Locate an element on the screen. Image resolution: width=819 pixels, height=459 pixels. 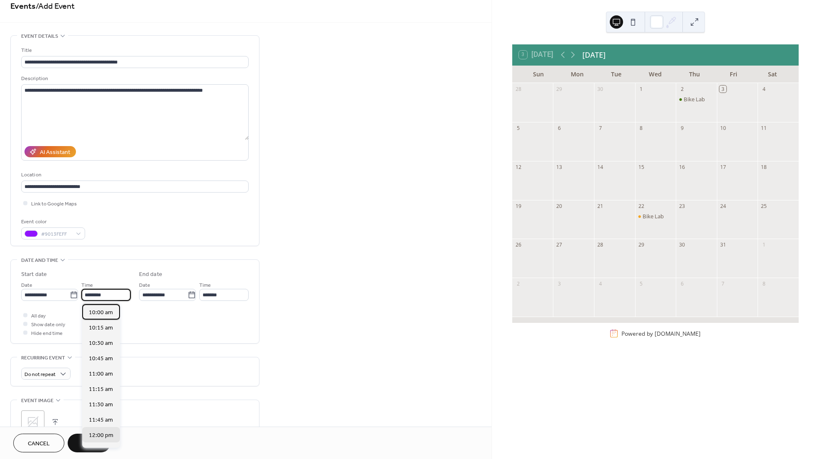
div: 20 is located at coordinates (559, 206).